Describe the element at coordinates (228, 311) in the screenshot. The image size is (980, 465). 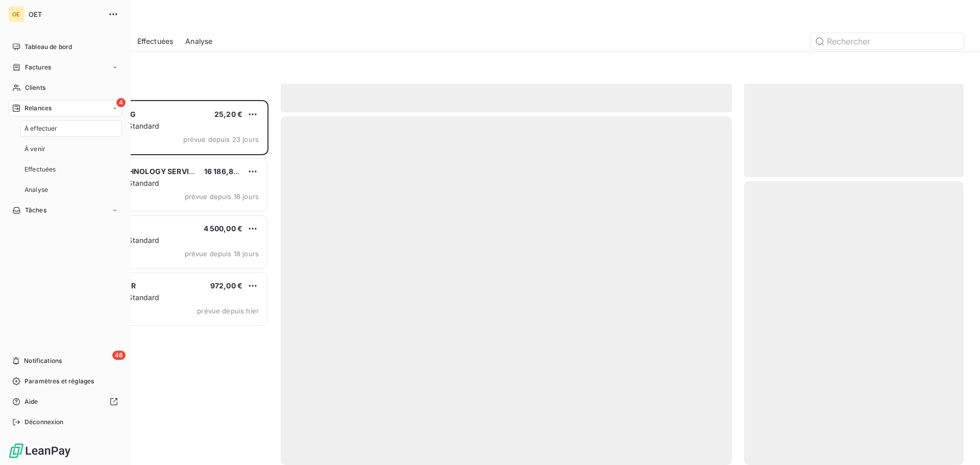
I see `span: prévue depuis hier` at that location.